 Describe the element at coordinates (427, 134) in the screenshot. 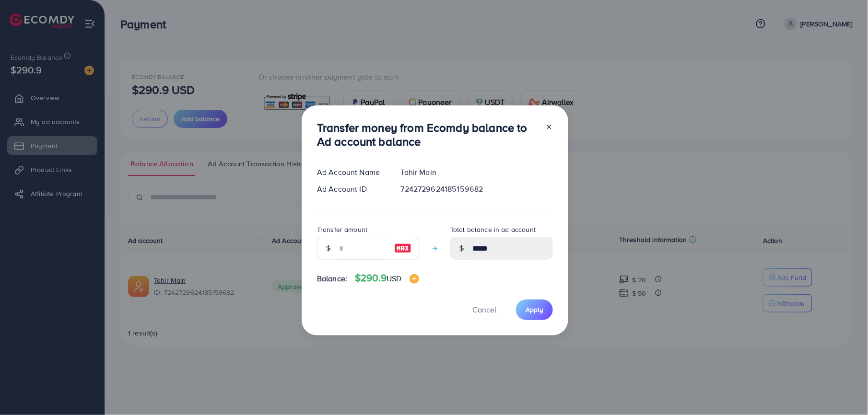

I see `h3: Transfer money from Ecomdy balance to Ad account balance` at that location.